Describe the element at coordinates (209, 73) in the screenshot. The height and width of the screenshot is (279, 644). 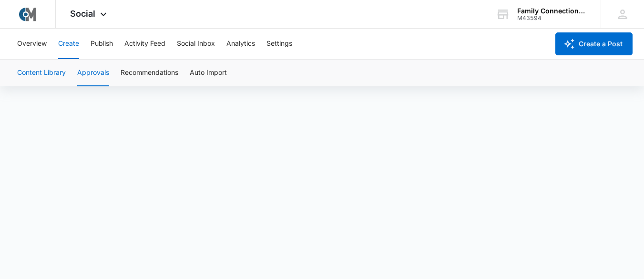
I see `button: Auto Import` at that location.